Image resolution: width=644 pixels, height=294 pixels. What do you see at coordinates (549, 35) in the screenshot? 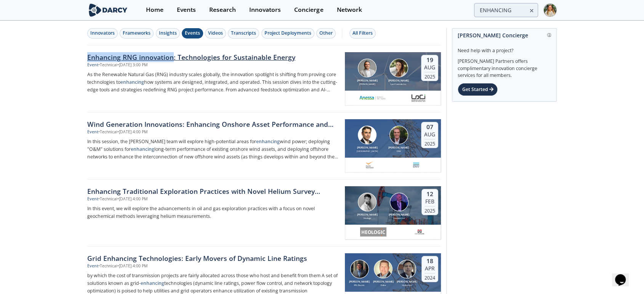
I see `img: information.svg` at bounding box center [549, 35].